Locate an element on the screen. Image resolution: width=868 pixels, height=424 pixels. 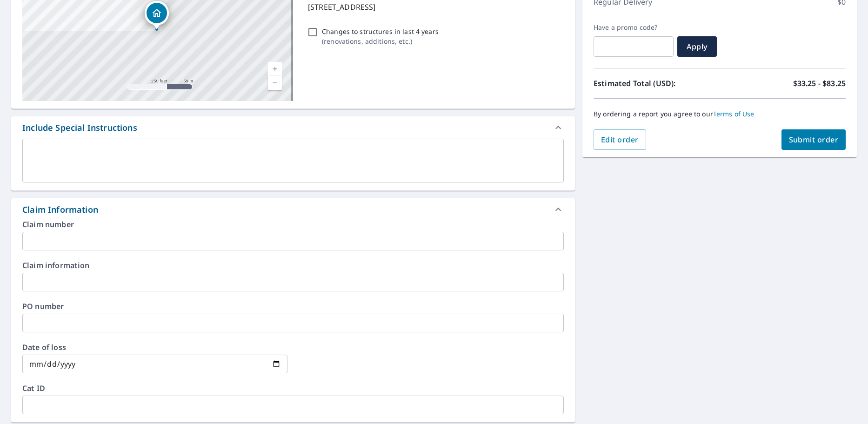
label: Claim number is located at coordinates (293, 224).